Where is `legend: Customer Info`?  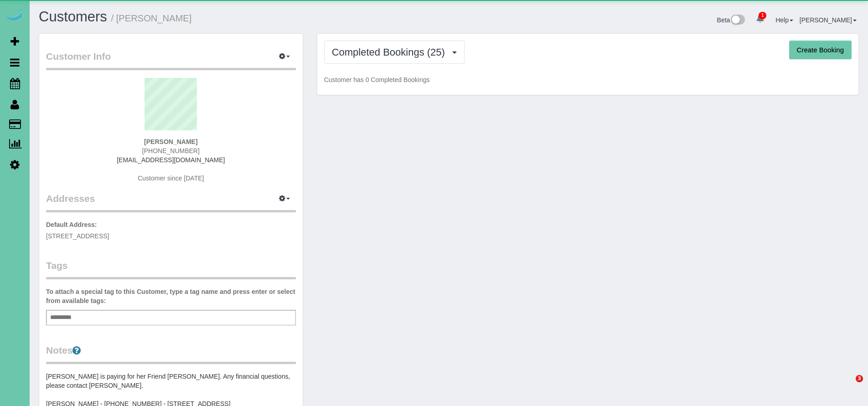 legend: Customer Info is located at coordinates (171, 60).